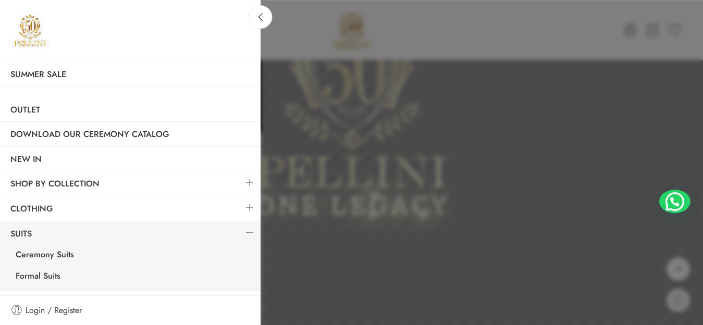  I want to click on a: Formal Suits, so click(133, 277).